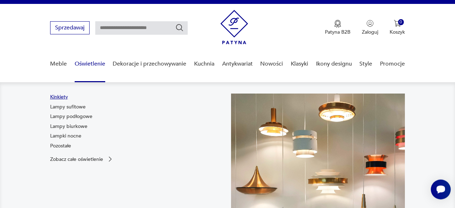 The width and height of the screenshot is (455, 208). Describe the element at coordinates (397, 23) in the screenshot. I see `img: Ikona koszyka` at that location.